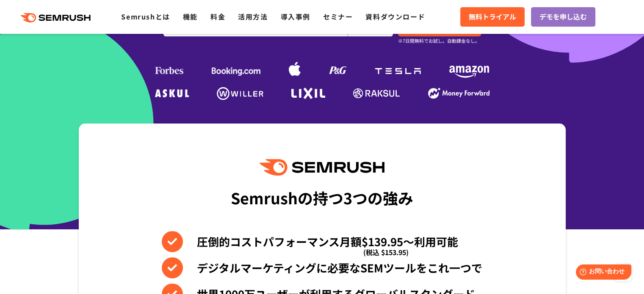  Describe the element at coordinates (322, 242) in the screenshot. I see `li: 圧倒的コストパフォーマンス月額$139.95〜利用可能` at that location.